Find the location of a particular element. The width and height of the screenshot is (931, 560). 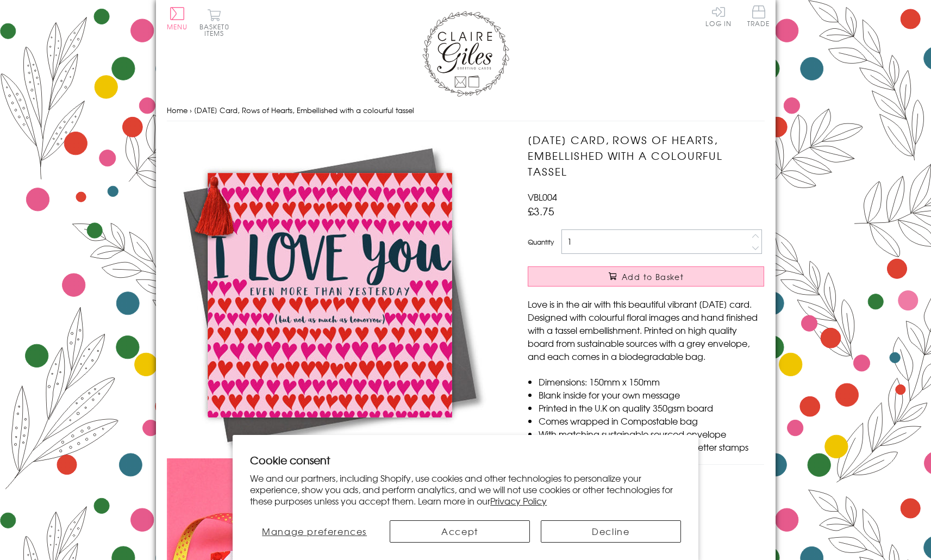

li: Blank inside for your own message is located at coordinates (651, 394).